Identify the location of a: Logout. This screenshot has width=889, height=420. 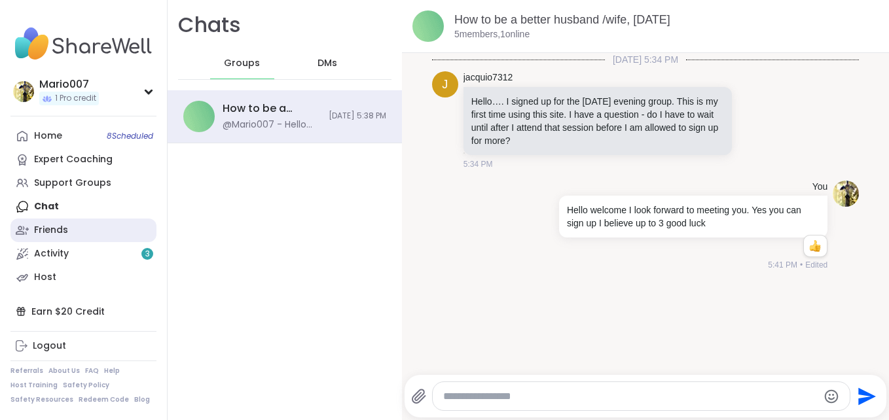
(83, 346).